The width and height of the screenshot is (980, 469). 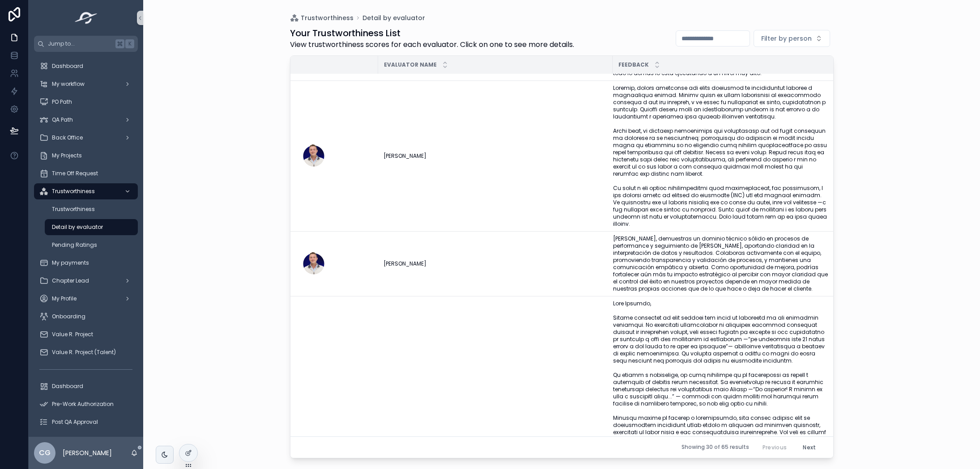 What do you see at coordinates (62, 120) in the screenshot?
I see `span: QA Path` at bounding box center [62, 120].